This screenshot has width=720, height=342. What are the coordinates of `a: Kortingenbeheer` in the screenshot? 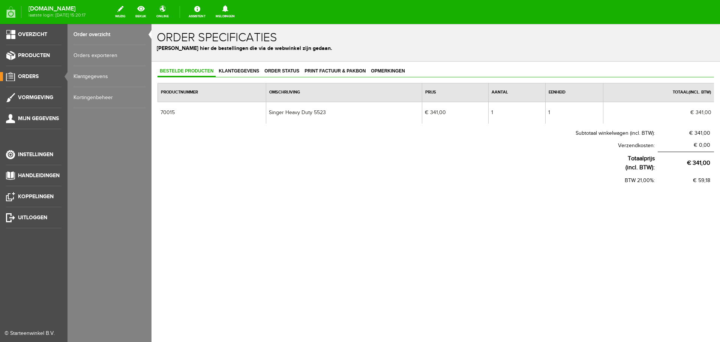 It's located at (110, 98).